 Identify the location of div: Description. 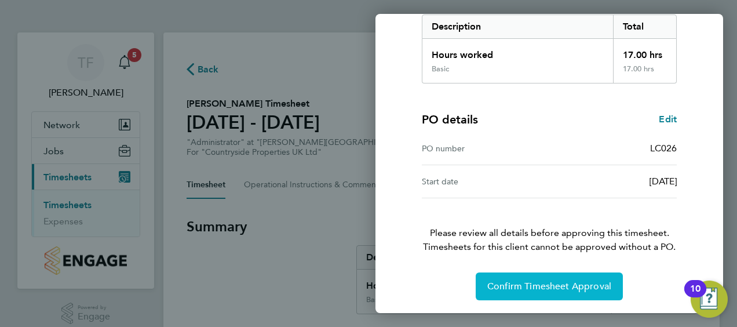
(517, 27).